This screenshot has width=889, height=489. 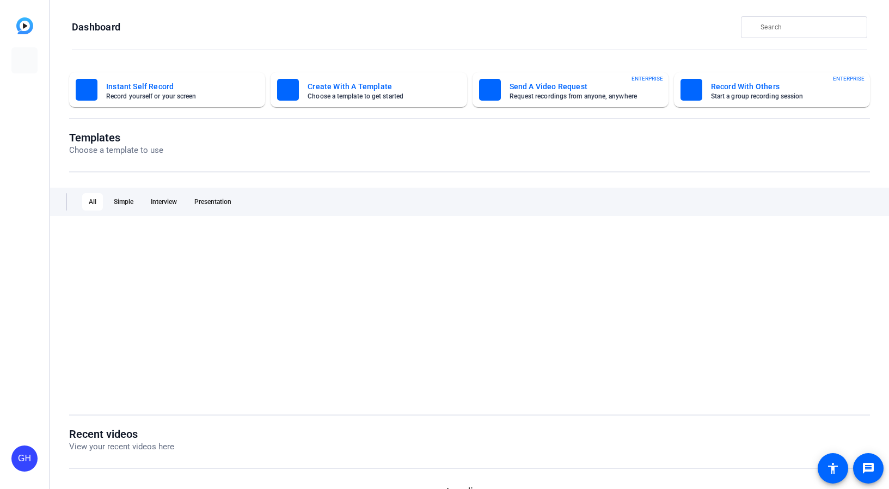 I want to click on mat-icon: message, so click(x=868, y=469).